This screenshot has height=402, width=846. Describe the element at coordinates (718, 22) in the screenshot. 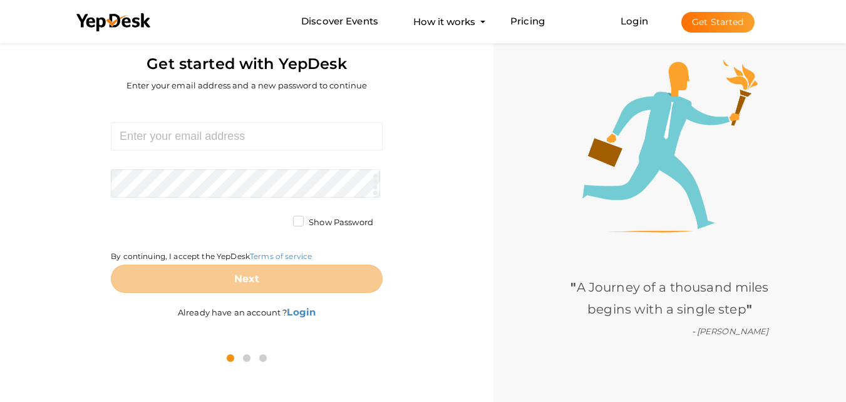

I see `button: Get Started` at that location.